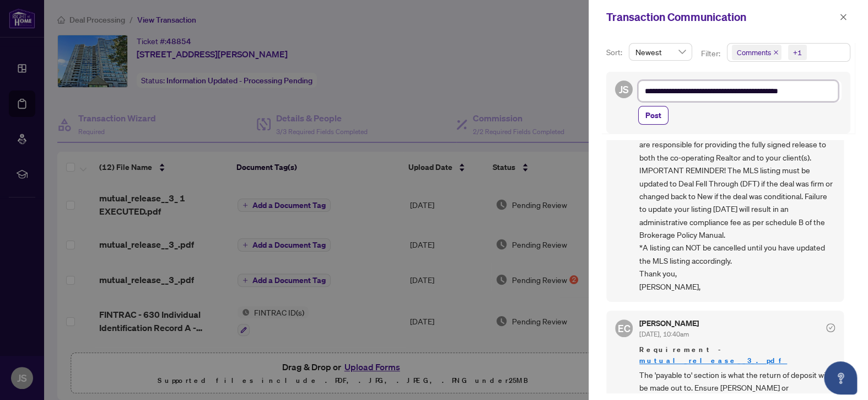 The height and width of the screenshot is (400, 868). What do you see at coordinates (830, 328) in the screenshot?
I see `span: check-circle` at bounding box center [830, 328].